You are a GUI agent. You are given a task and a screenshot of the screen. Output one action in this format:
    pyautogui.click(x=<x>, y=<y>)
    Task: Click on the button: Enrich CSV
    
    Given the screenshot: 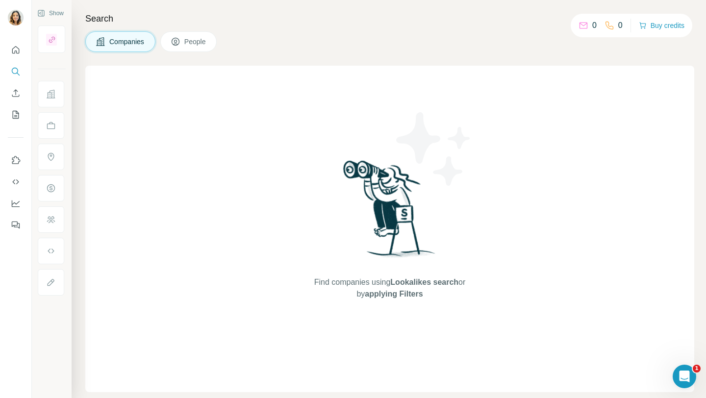 What is the action you would take?
    pyautogui.click(x=16, y=93)
    